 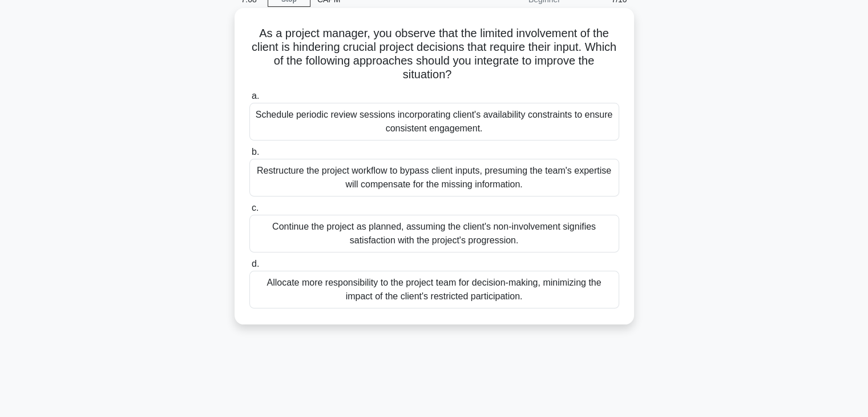 I want to click on h5: As a project manager, you observe that the limited involvement of the client is hindering crucial..., so click(x=434, y=54).